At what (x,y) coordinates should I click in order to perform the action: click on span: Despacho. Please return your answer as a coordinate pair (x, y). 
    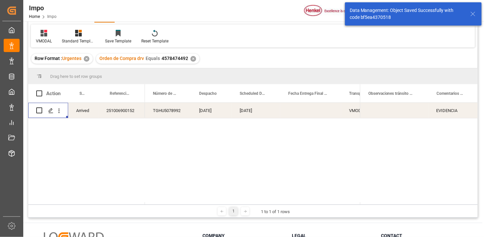
    Looking at the image, I should click on (208, 94).